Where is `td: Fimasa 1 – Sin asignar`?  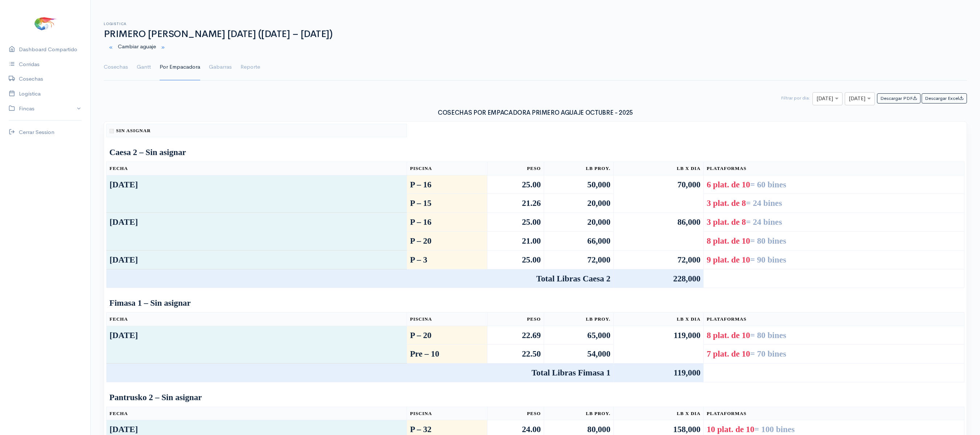
td: Fimasa 1 – Sin asignar is located at coordinates (535, 303).